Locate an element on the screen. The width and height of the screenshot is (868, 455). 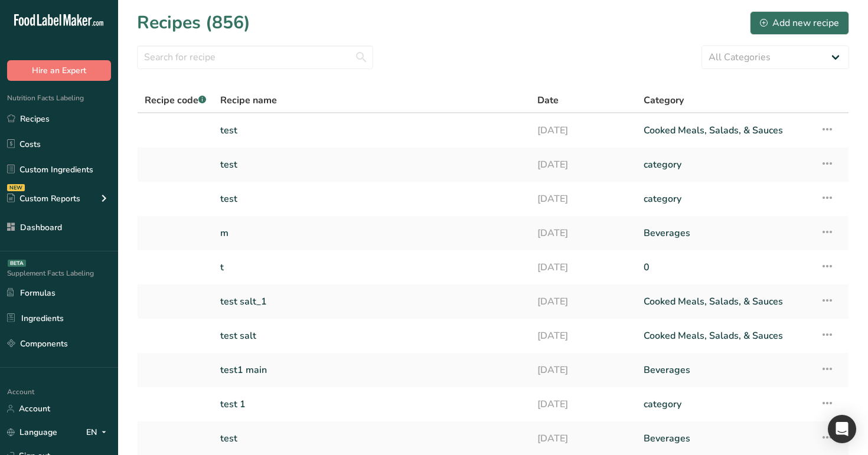
a: m is located at coordinates (371, 233).